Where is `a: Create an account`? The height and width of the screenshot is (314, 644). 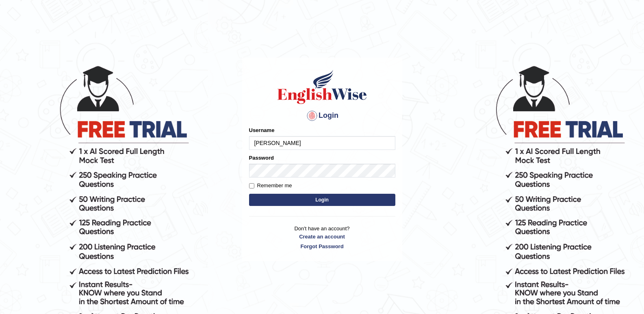 a: Create an account is located at coordinates (322, 236).